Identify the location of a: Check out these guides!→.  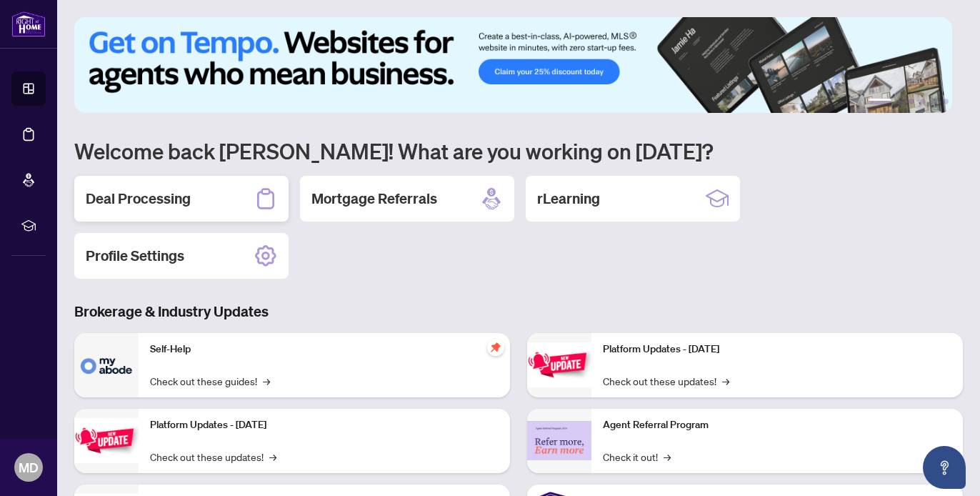
(210, 381).